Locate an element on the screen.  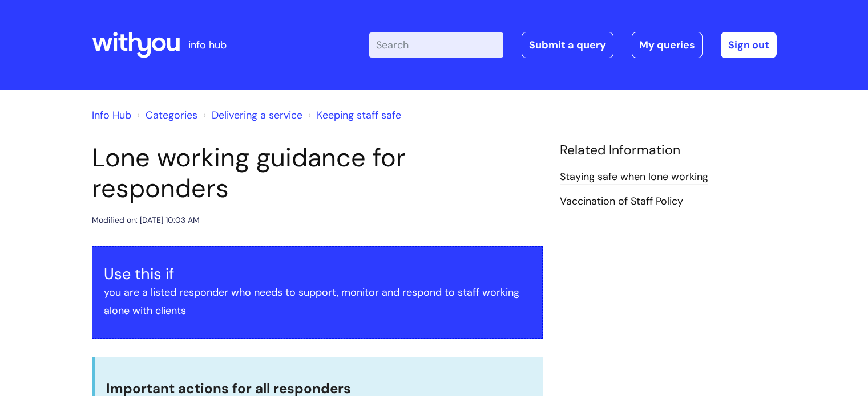
p: you are a listed responder who needs to support, monitor and respond to staff working alone with ... is located at coordinates (317, 302).